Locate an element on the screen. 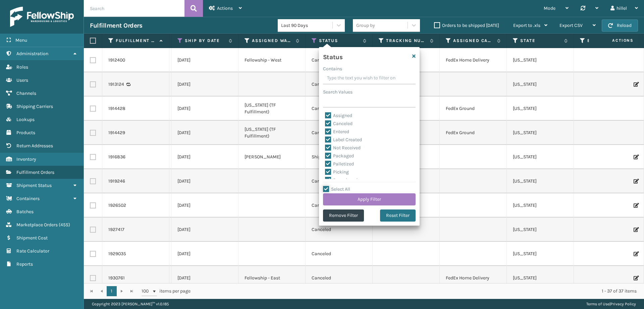  div: 1 - 37 of 37 items is located at coordinates (418, 291).